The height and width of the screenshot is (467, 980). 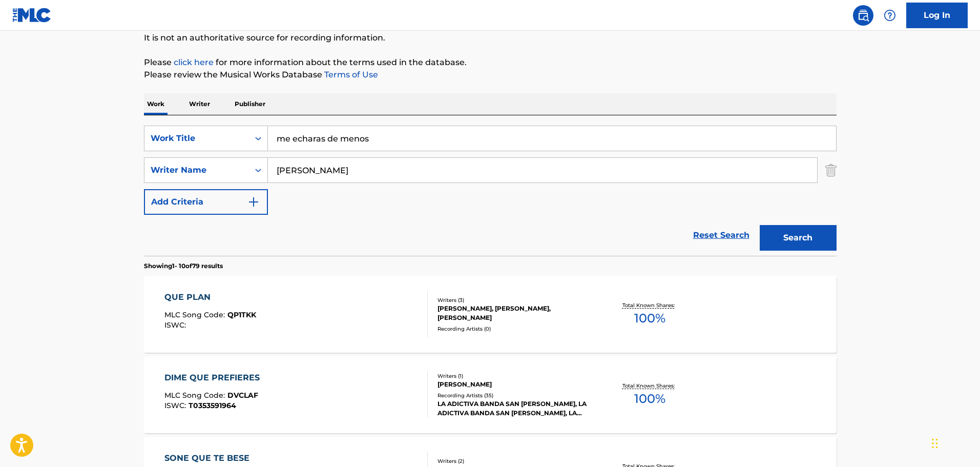 I want to click on div: Recording Artists ( 0 ), so click(x=515, y=328).